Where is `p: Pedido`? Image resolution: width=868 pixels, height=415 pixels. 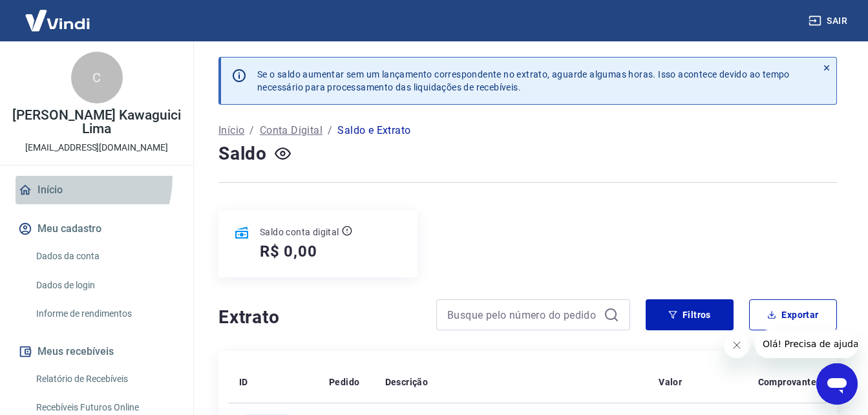 p: Pedido is located at coordinates (344, 382).